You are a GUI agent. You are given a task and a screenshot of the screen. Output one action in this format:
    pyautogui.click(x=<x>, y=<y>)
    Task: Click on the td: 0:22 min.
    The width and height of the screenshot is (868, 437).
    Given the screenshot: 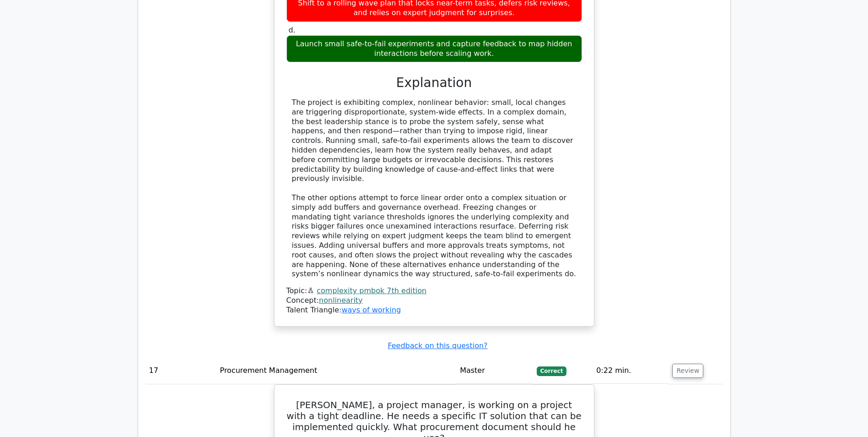 What is the action you would take?
    pyautogui.click(x=630, y=371)
    